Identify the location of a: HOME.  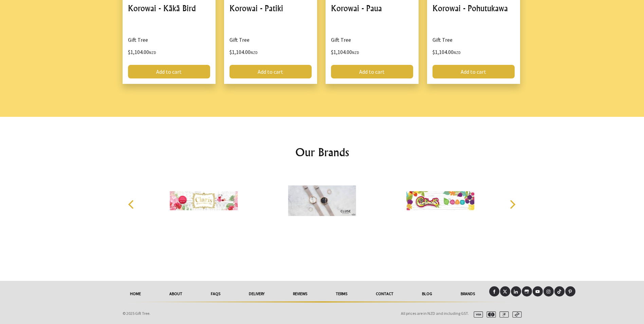
(135, 294).